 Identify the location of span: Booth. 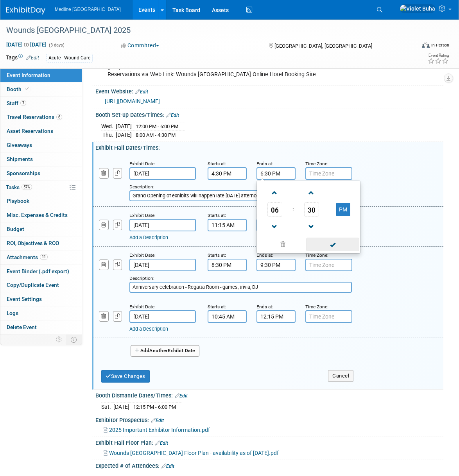
(18, 89).